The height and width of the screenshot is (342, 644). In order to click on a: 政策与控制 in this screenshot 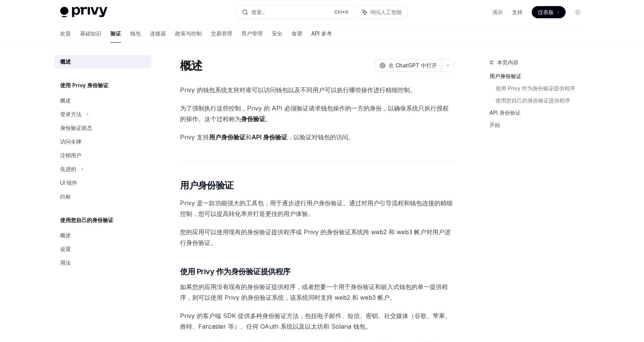, I will do `click(188, 34)`.